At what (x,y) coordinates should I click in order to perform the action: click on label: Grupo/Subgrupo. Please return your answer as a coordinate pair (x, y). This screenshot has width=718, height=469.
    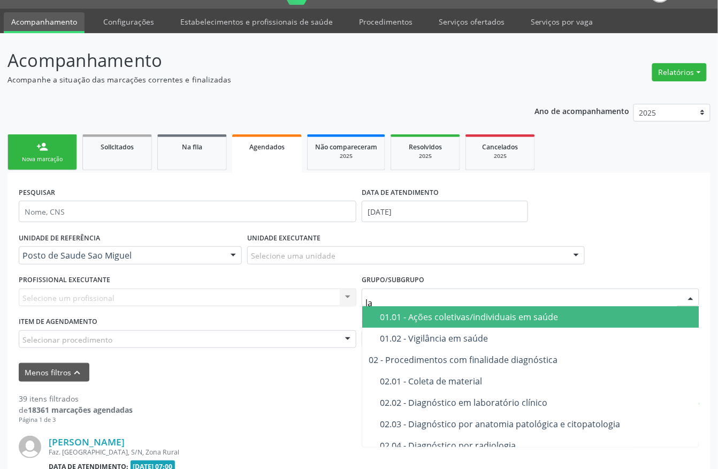
    Looking at the image, I should click on (393, 280).